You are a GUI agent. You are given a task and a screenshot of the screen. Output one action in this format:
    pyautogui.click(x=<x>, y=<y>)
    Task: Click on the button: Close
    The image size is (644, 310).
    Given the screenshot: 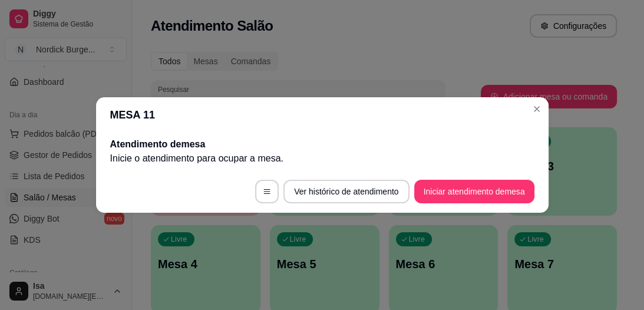 What is the action you would take?
    pyautogui.click(x=537, y=109)
    